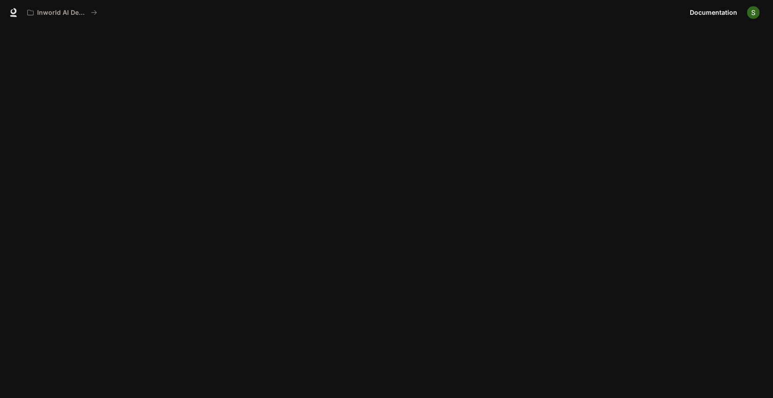  Describe the element at coordinates (714, 13) in the screenshot. I see `span: Documentation` at that location.